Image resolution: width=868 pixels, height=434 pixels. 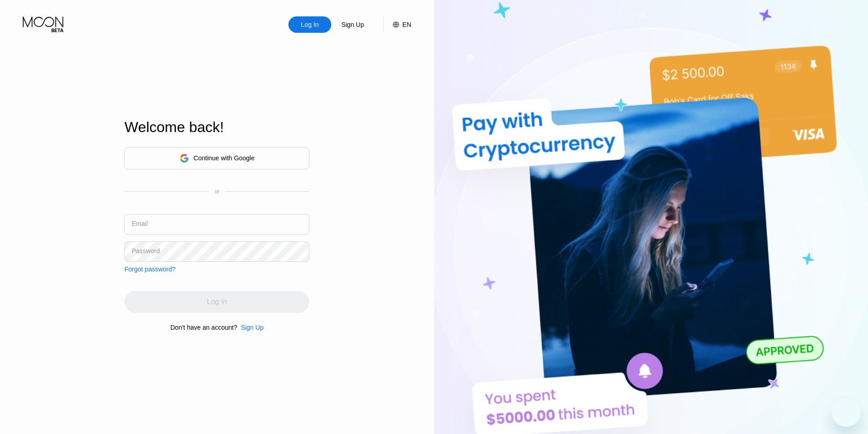 What do you see at coordinates (145, 251) in the screenshot?
I see `div: Password` at bounding box center [145, 251].